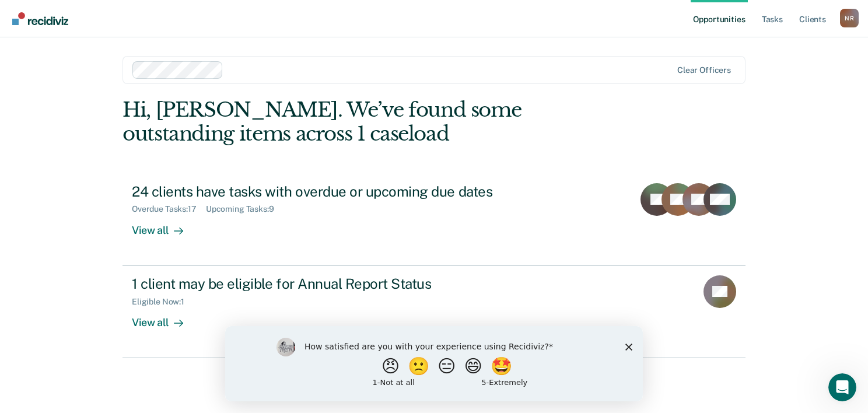 This screenshot has height=413, width=868. I want to click on div: 1 client may be eligible for Annual Report Status, so click(337, 284).